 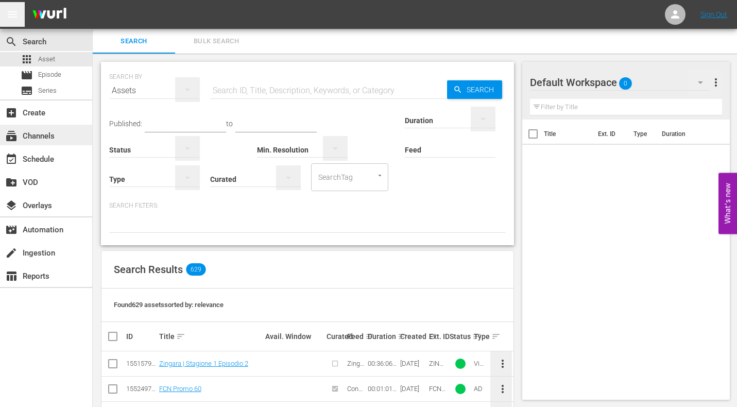 What do you see at coordinates (154, 91) in the screenshot?
I see `div: Assets` at bounding box center [154, 91].